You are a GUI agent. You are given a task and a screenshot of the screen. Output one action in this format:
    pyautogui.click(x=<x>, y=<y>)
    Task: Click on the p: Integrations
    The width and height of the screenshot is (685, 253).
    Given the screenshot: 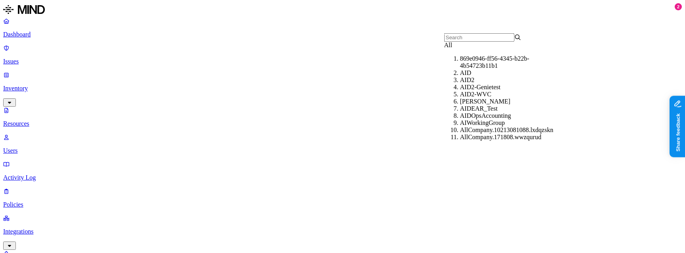 What is the action you would take?
    pyautogui.click(x=342, y=232)
    